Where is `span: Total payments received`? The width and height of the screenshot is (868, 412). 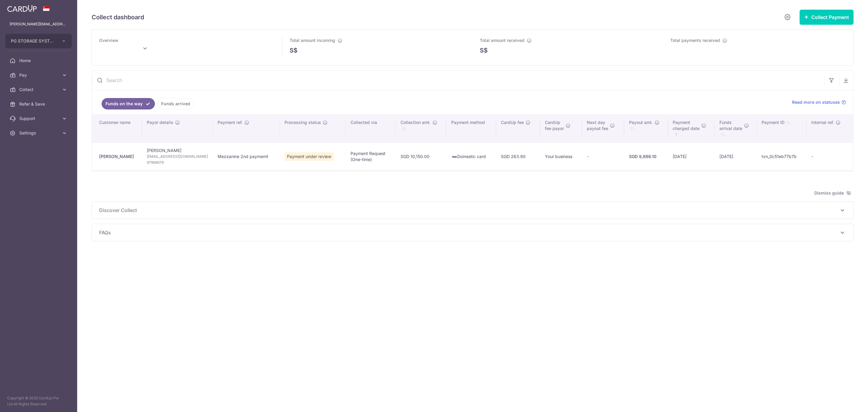
span: Total payments received is located at coordinates (695, 40).